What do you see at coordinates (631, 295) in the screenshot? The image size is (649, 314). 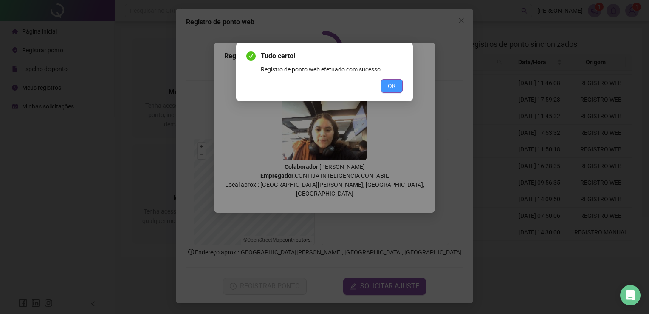 I see `div: Open Intercom Messenger` at bounding box center [631, 295].